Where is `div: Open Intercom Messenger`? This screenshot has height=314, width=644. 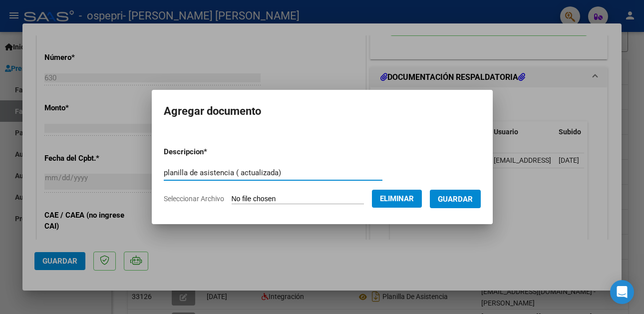
div: Open Intercom Messenger is located at coordinates (622, 293).